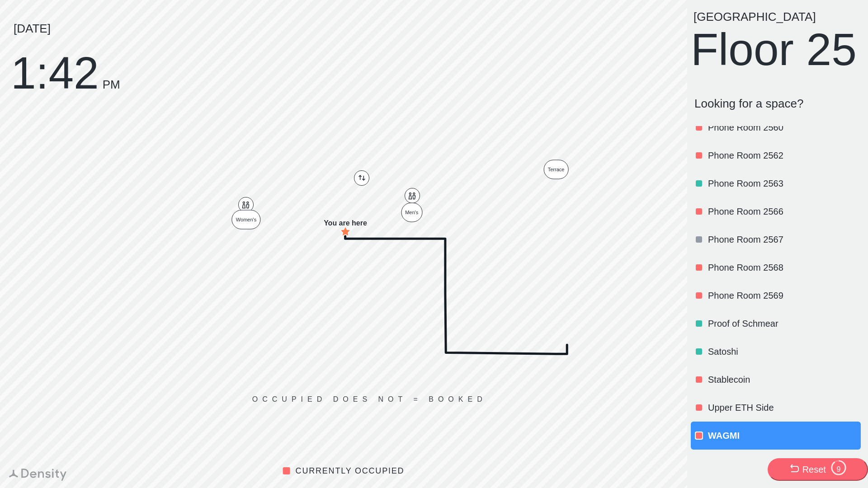 Image resolution: width=868 pixels, height=488 pixels. Describe the element at coordinates (783, 184) in the screenshot. I see `p: Phone Room 2563` at that location.